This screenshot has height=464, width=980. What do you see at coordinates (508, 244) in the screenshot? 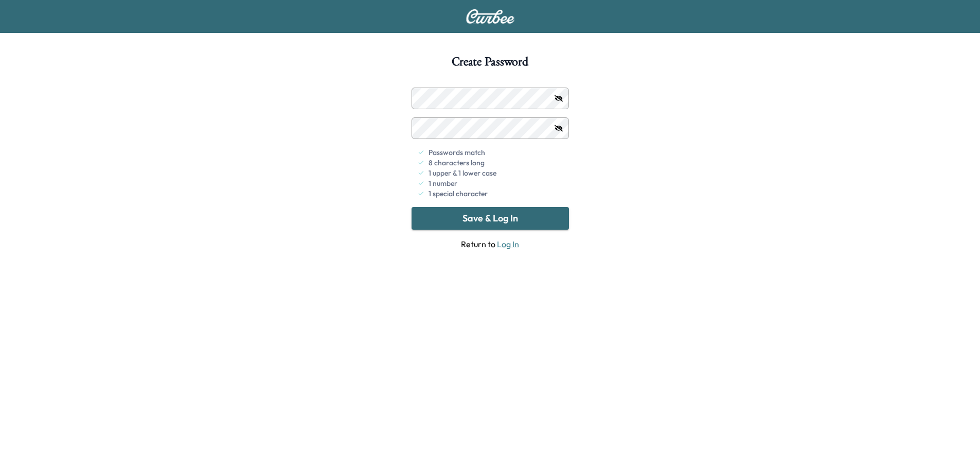
I see `a: Log In` at bounding box center [508, 244].